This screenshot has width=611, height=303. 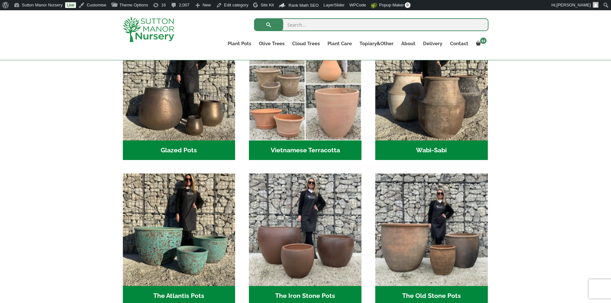 What do you see at coordinates (148, 29) in the screenshot?
I see `img: logo` at bounding box center [148, 29].